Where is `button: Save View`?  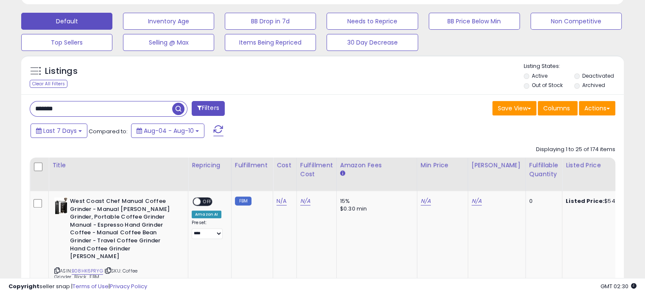
button: Save View is located at coordinates (515, 108).